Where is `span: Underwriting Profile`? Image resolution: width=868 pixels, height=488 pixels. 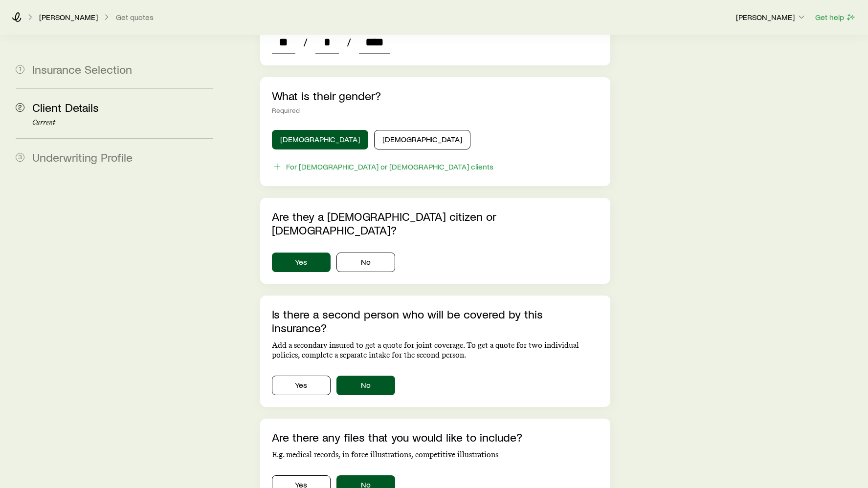
span: Underwriting Profile is located at coordinates (82, 157).